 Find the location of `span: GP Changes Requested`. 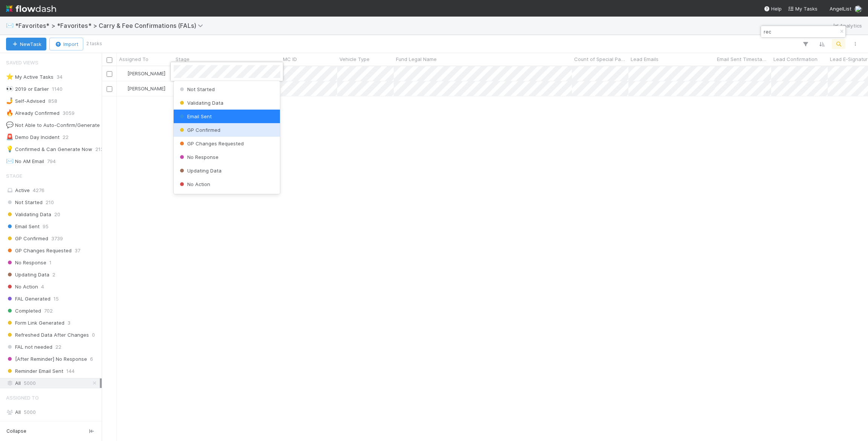

span: GP Changes Requested is located at coordinates (211, 143).